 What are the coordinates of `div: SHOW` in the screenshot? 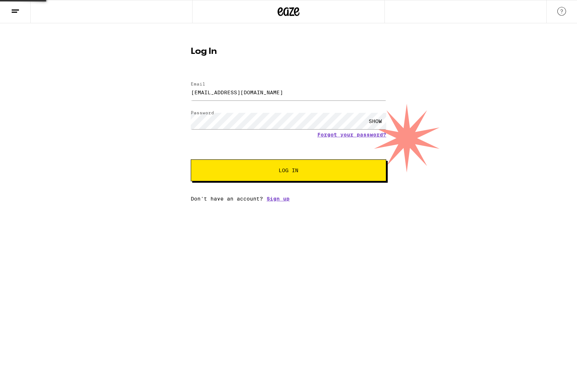 It's located at (375, 121).